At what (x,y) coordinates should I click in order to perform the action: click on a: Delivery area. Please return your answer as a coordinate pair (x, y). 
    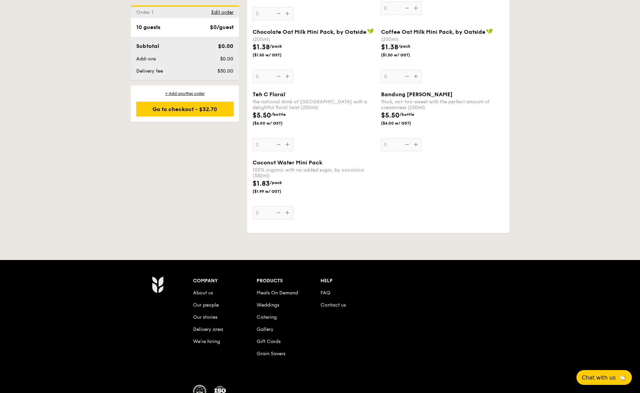
    Looking at the image, I should click on (208, 329).